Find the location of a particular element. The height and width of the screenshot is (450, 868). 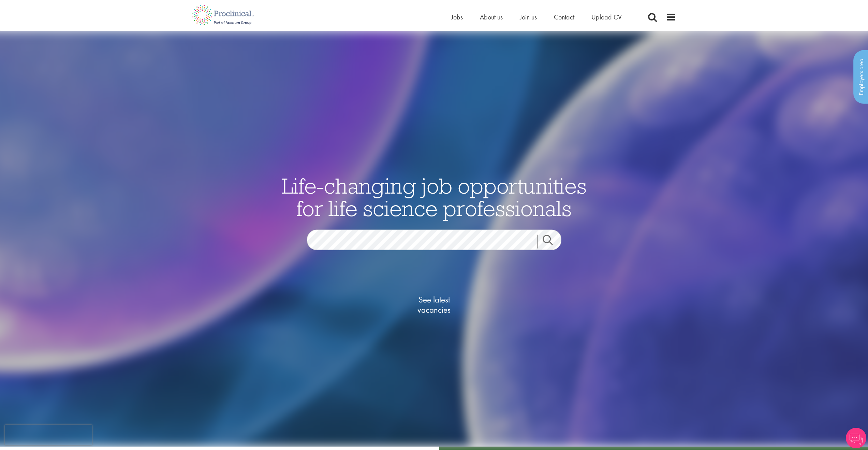

a: Job search submit button is located at coordinates (552, 241).